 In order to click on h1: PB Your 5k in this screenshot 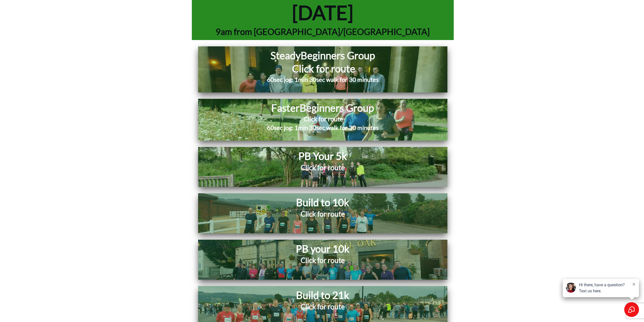, I will do `click(323, 156)`.